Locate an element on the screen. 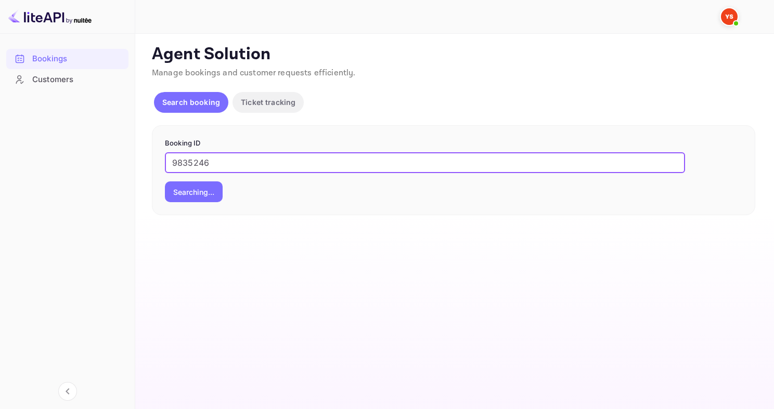 This screenshot has width=774, height=409. img: Yandex Support is located at coordinates (729, 17).